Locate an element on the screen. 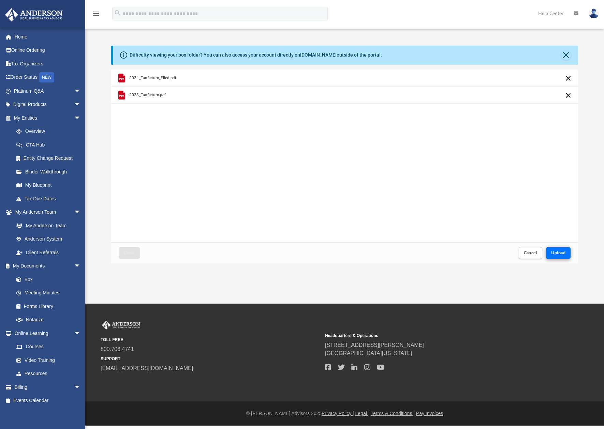 The height and width of the screenshot is (429, 604). a: Client Referrals is located at coordinates (48, 253).